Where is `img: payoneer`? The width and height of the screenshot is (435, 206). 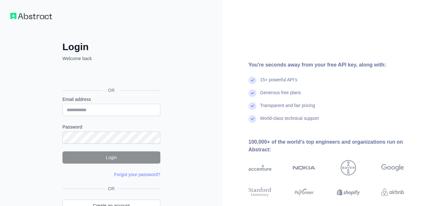 img: payoneer is located at coordinates (304, 192).